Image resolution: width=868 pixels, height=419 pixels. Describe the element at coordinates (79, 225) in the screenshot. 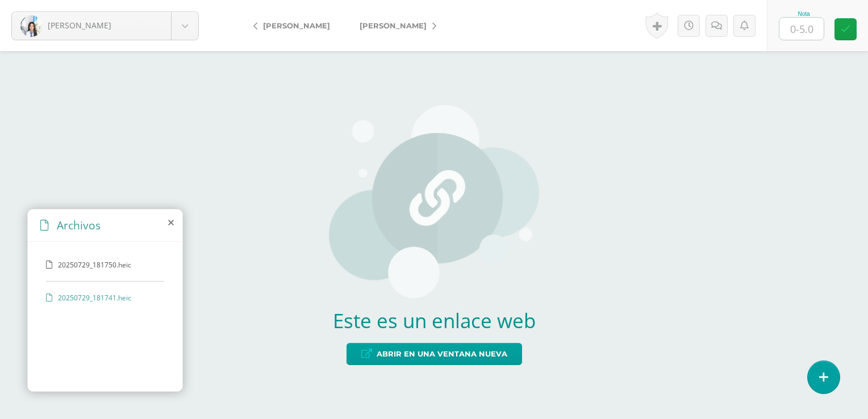

I see `span: Archivos` at that location.